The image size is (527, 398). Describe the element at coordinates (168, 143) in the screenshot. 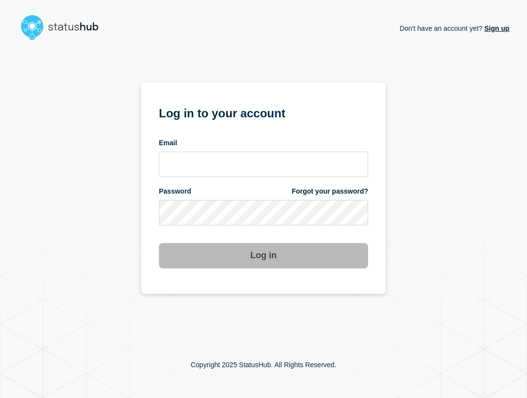

I see `span: Email` at that location.